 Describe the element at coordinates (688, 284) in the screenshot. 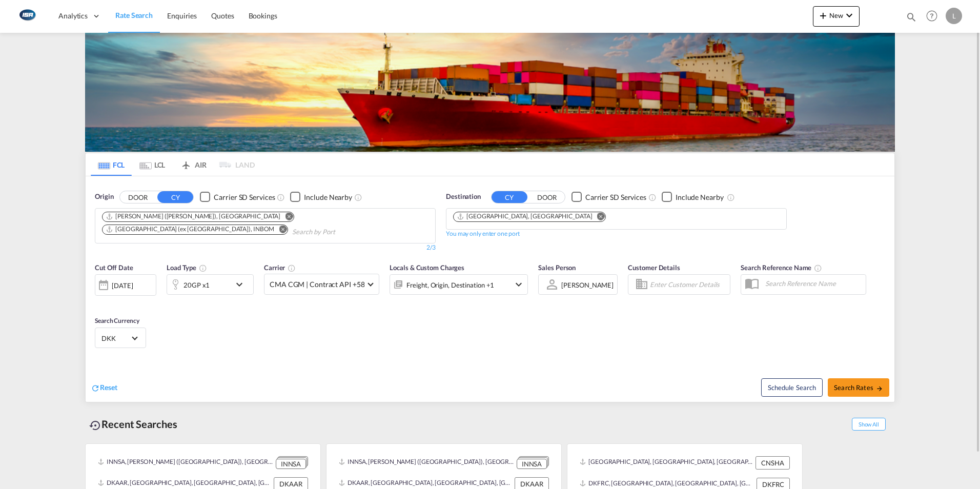

I see `input: Enter Customer Details` at that location.